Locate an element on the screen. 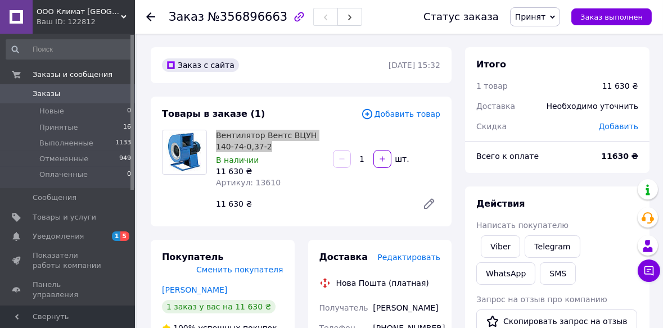  img: Вентилятор Вентс ВЦУН 140-74-0,37-2 is located at coordinates (184, 152).